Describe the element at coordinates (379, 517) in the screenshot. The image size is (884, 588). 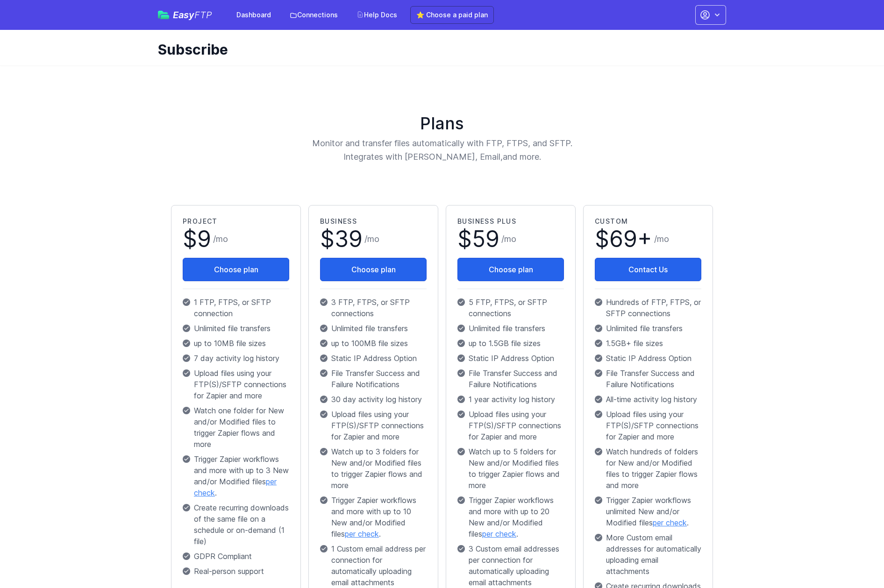
I see `span: Trigger Zapier workflows and more with up to 10 New and/or Modified files .` at that location.